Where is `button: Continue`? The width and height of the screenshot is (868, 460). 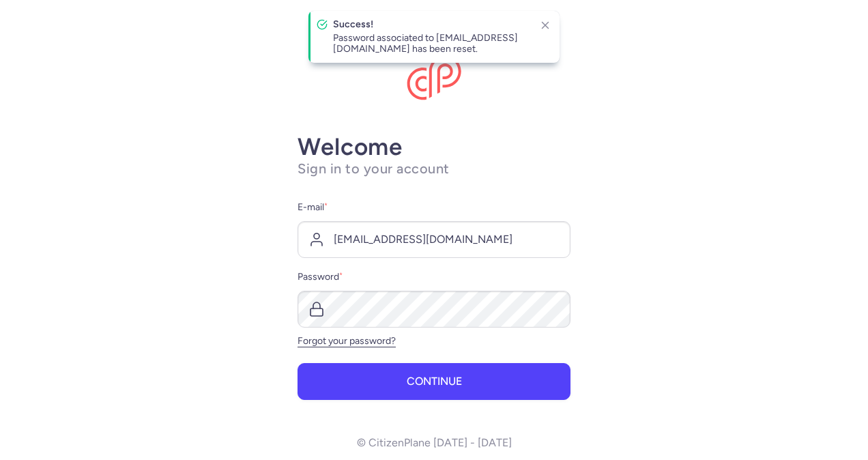
button: Continue is located at coordinates (434, 382).